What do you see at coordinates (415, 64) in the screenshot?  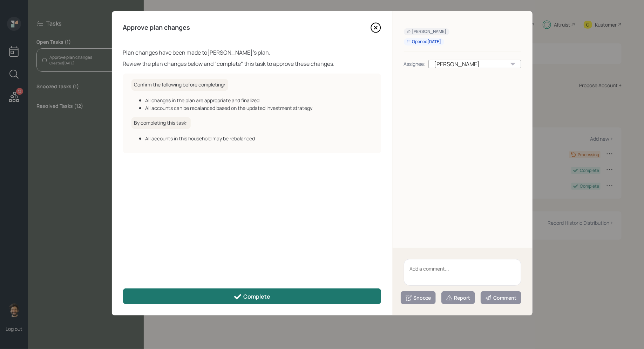 I see `div: Assignee:` at bounding box center [415, 64].